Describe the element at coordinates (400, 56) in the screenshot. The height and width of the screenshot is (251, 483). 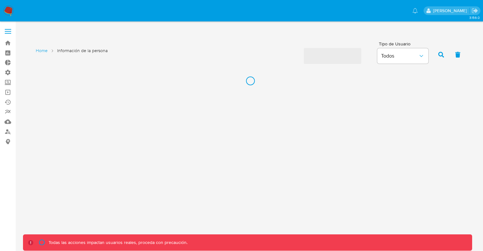
I see `span: Todos` at that location.